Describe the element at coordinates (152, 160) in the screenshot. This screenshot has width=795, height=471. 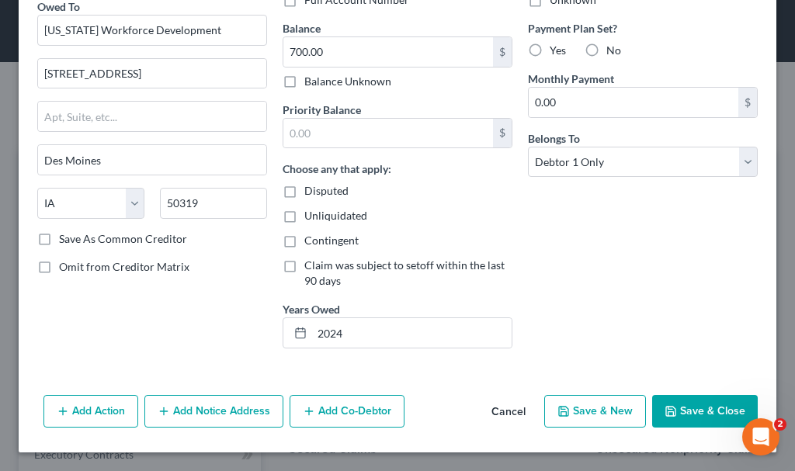
I see `input: Enter city...` at that location.